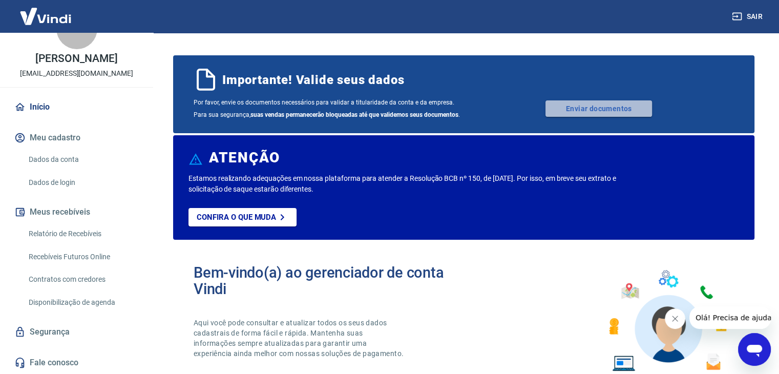 The width and height of the screenshot is (779, 374). I want to click on a: Enviar documentos, so click(598, 109).